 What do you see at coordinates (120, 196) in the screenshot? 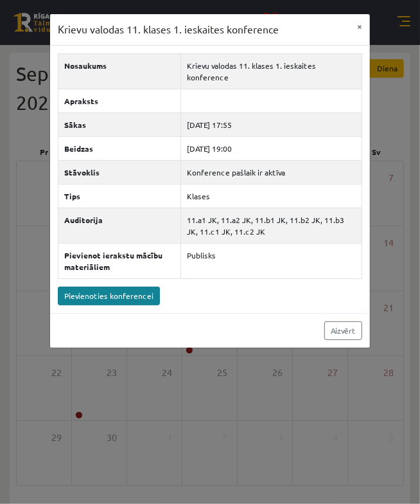
I see `th: Tips` at bounding box center [120, 196].